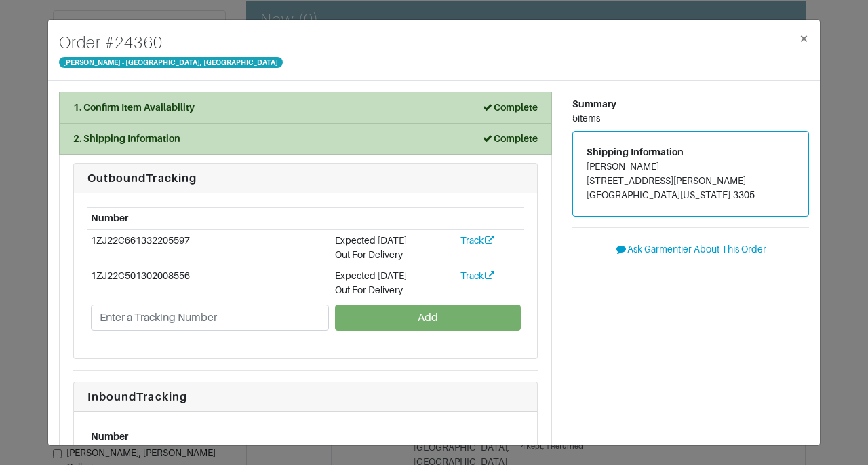 The width and height of the screenshot is (868, 465). Describe the element at coordinates (210, 282) in the screenshot. I see `td: 1ZJ22C501302008556` at that location.